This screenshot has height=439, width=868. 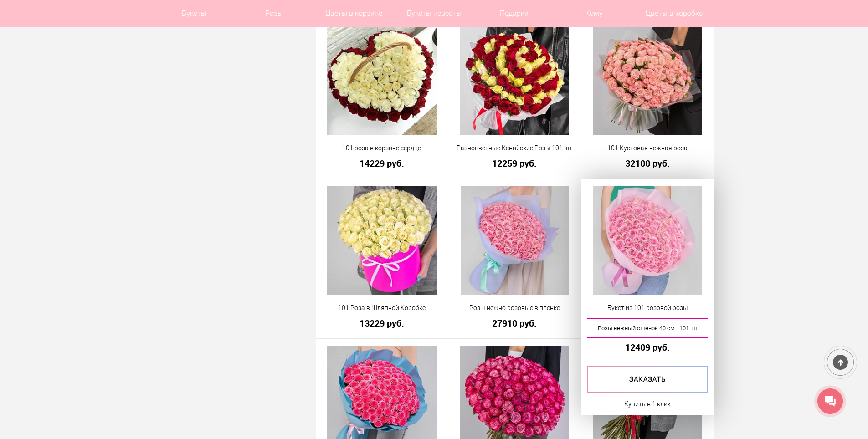 What do you see at coordinates (382, 148) in the screenshot?
I see `a: 101 роза в корзине сердце` at bounding box center [382, 148].